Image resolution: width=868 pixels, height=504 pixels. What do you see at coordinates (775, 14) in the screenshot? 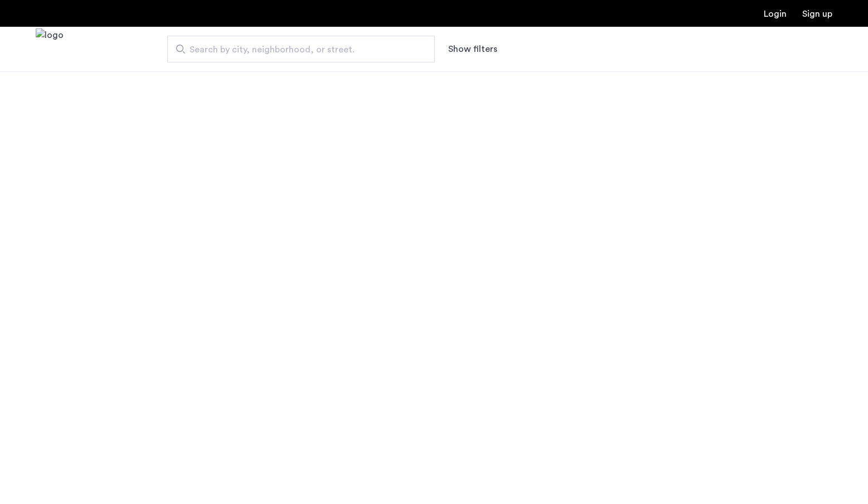
I see `a: Login` at bounding box center [775, 14].